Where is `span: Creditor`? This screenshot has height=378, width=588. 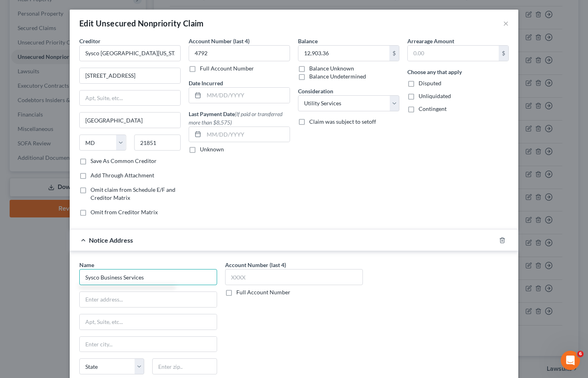
span: Creditor is located at coordinates (90, 41).